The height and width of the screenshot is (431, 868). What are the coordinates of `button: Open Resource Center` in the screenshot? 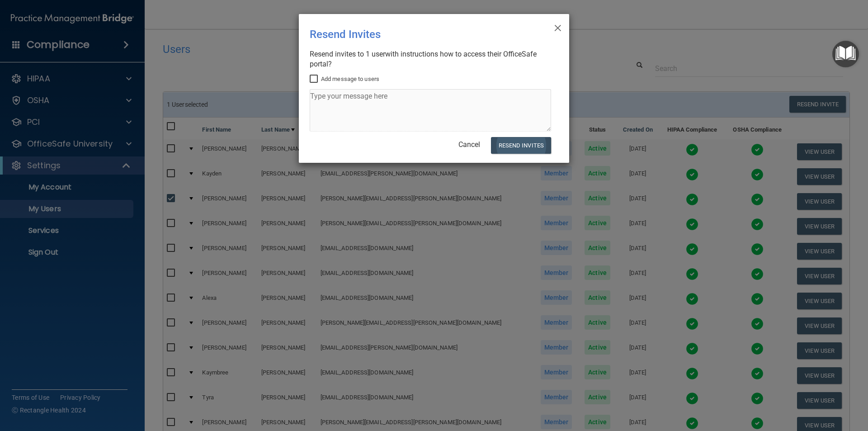 It's located at (846, 54).